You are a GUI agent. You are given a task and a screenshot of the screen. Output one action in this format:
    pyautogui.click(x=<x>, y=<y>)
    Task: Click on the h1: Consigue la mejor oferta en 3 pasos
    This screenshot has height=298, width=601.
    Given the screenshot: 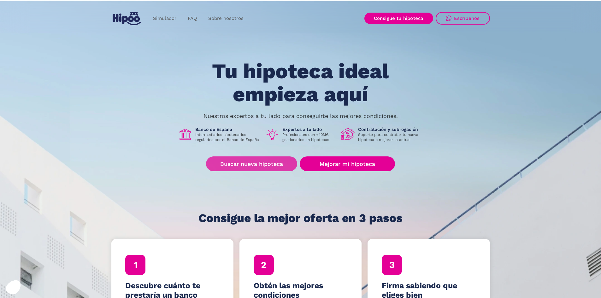 What is the action you would take?
    pyautogui.click(x=300, y=218)
    